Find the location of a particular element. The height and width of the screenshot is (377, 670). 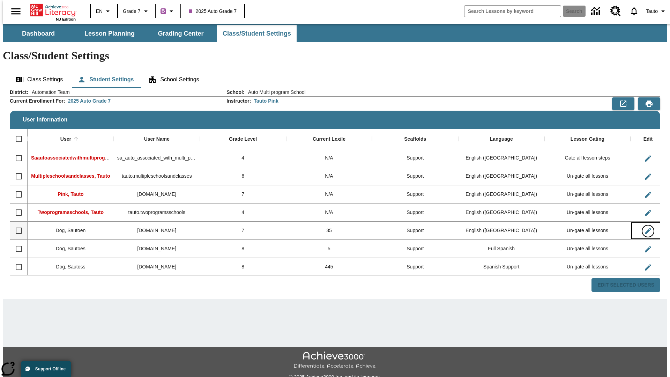

button: Open side menu is located at coordinates (16, 11).